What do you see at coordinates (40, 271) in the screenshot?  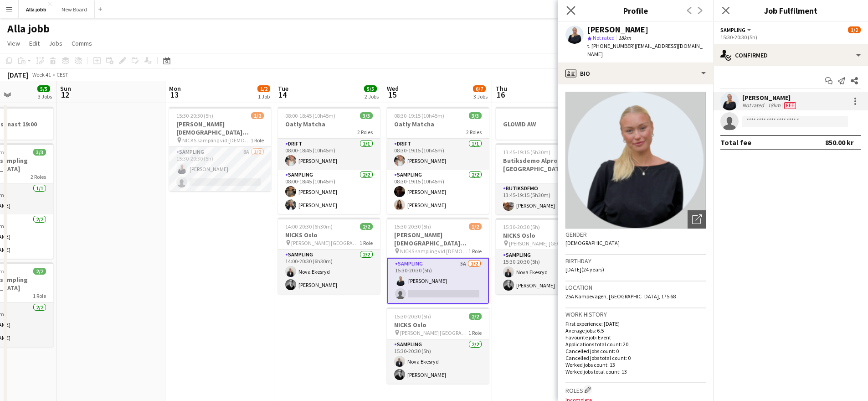 I see `span: 2/2` at bounding box center [40, 271].